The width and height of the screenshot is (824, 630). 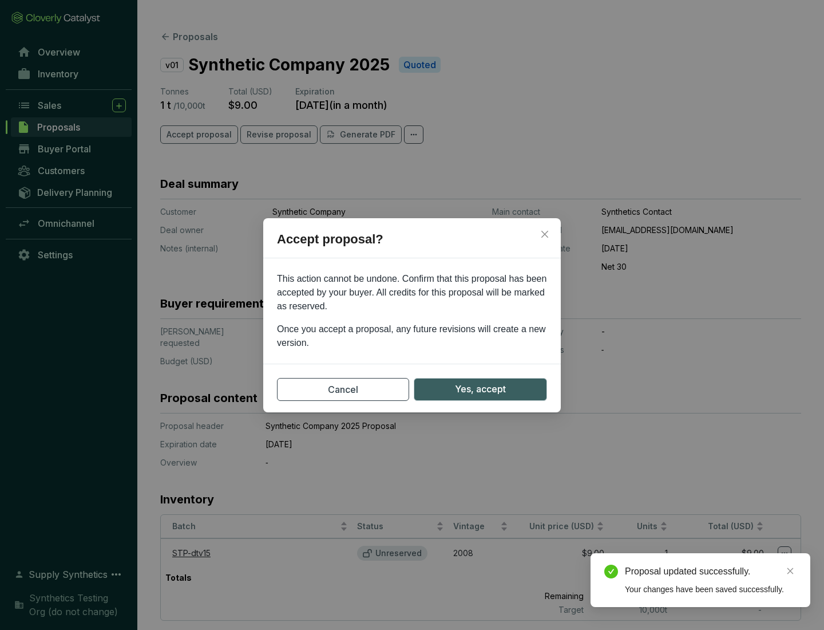 I want to click on h2: Accept proposal?, so click(x=412, y=244).